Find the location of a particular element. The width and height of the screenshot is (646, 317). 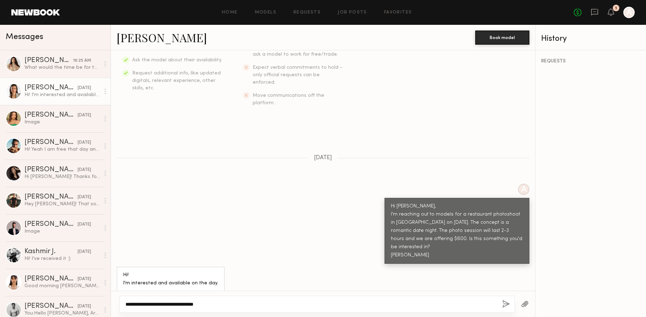

div: Kashmir J. is located at coordinates (51, 251).